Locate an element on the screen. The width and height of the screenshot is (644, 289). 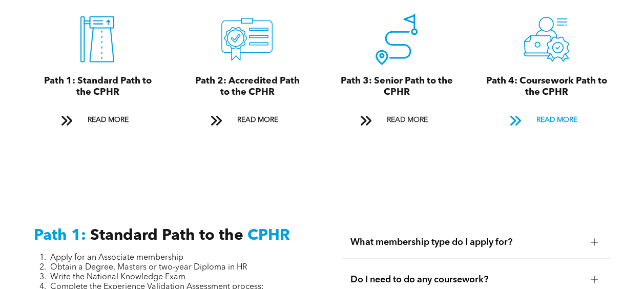
span: CPHR is located at coordinates (269, 235).